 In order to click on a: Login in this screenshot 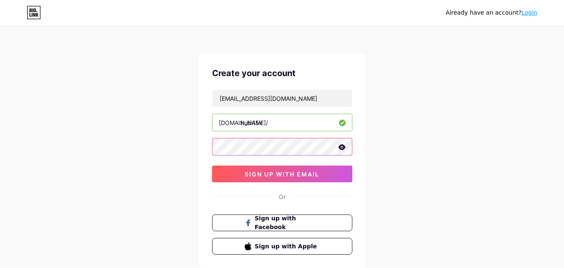, I will do `click(529, 13)`.